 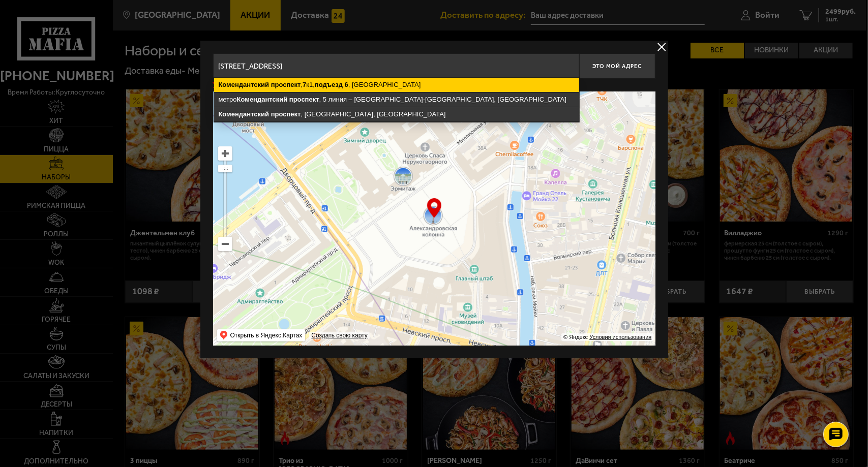 I want to click on ymaps: © Яндекс, so click(x=575, y=337).